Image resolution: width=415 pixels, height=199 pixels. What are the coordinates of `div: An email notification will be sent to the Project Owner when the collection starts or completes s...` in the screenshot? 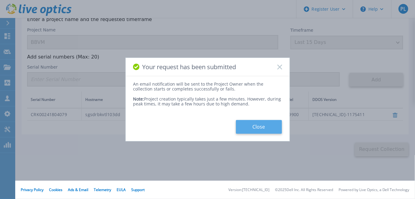 It's located at (208, 86).